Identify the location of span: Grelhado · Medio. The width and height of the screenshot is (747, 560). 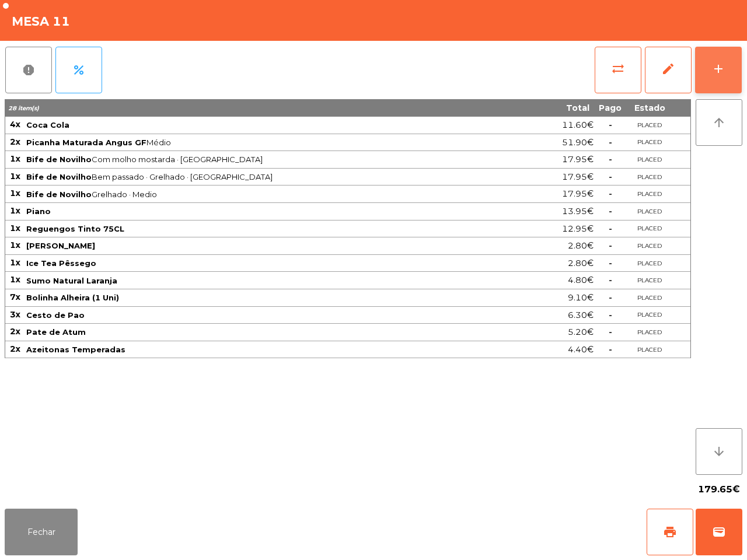
(276, 194).